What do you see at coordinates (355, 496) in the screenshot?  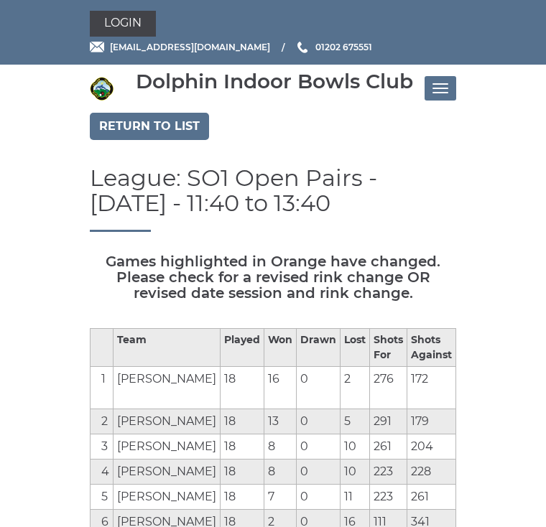 I see `td: 11` at bounding box center [355, 496].